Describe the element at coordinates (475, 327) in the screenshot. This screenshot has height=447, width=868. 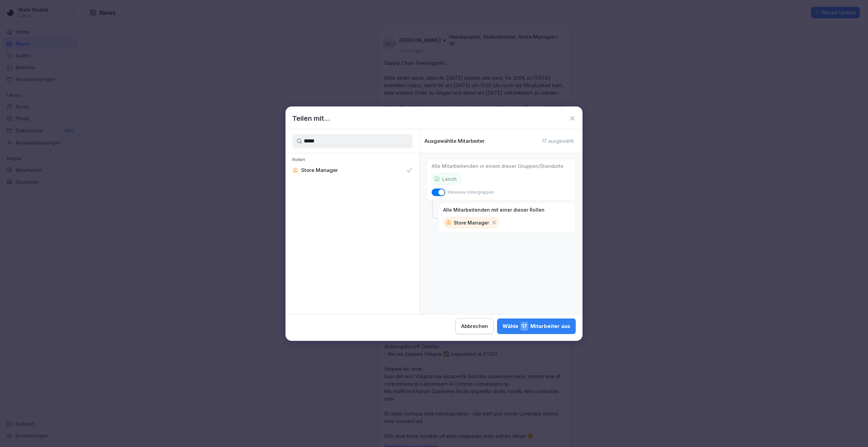
I see `div: Abbrechen` at that location.